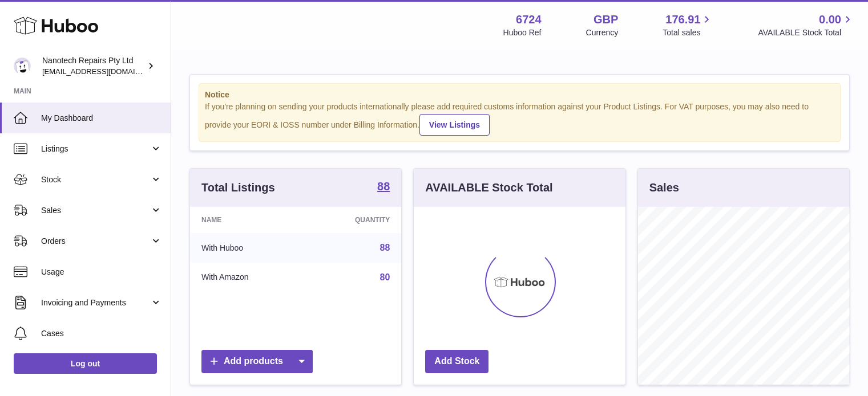 The image size is (868, 396). Describe the element at coordinates (96, 211) in the screenshot. I see `span: Sales` at that location.